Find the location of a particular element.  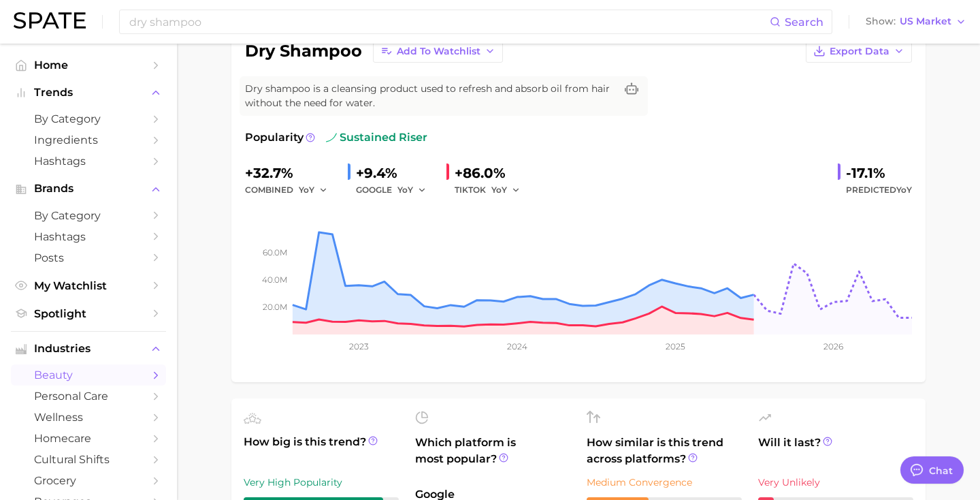

tspan: 2023 is located at coordinates (358, 346).